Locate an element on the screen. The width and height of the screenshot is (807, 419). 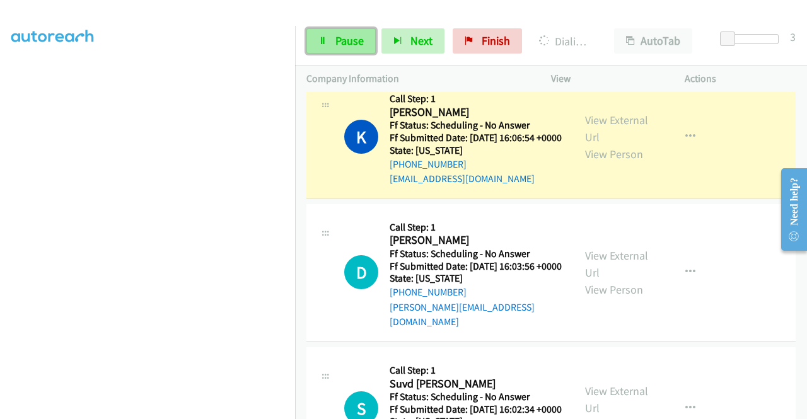
button: Next is located at coordinates (413, 41).